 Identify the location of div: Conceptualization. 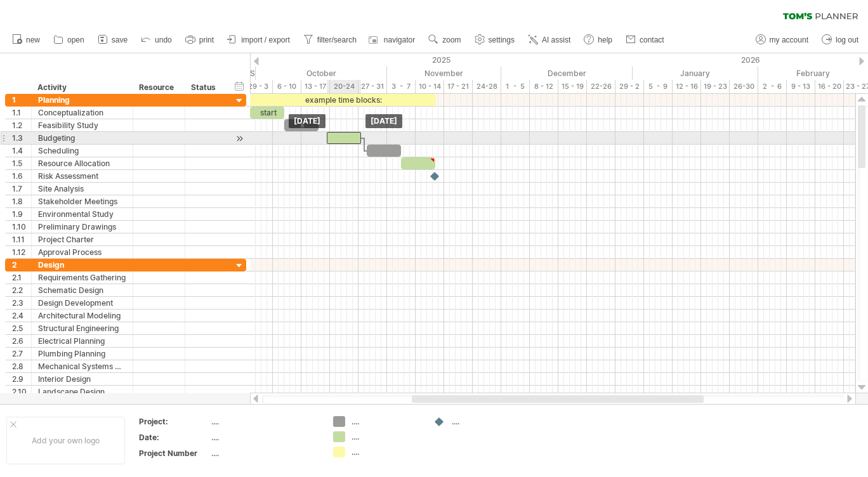
(82, 113).